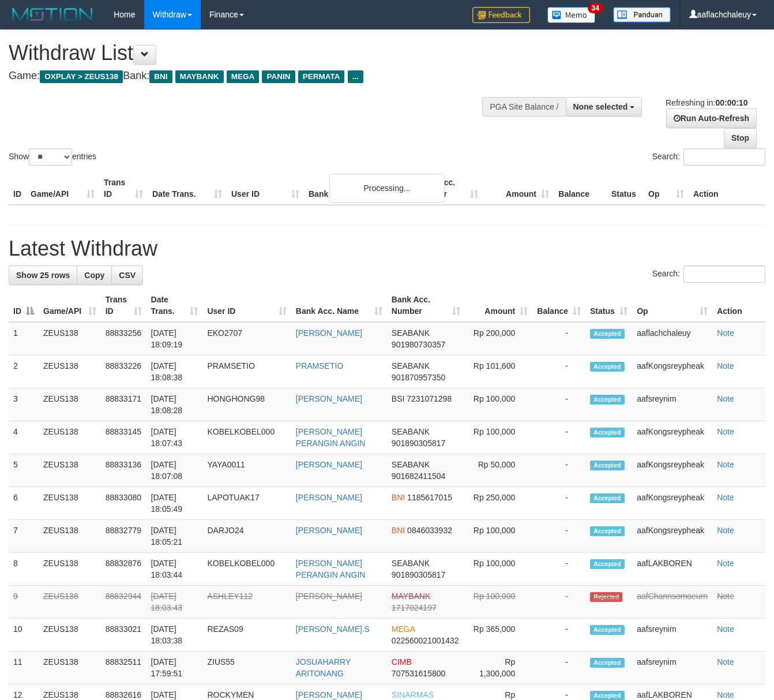 The image size is (774, 700). Describe the element at coordinates (257, 53) in the screenshot. I see `h1: Withdraw List` at that location.